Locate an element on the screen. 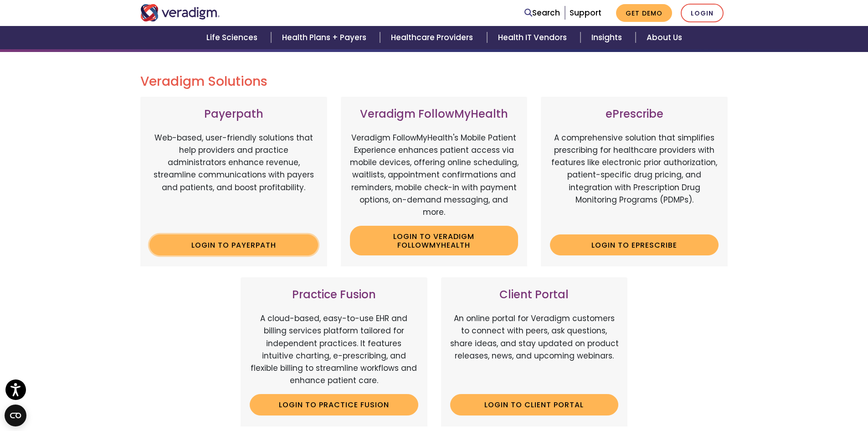 The width and height of the screenshot is (868, 431). h2: Veradigm Solutions is located at coordinates (434, 82).